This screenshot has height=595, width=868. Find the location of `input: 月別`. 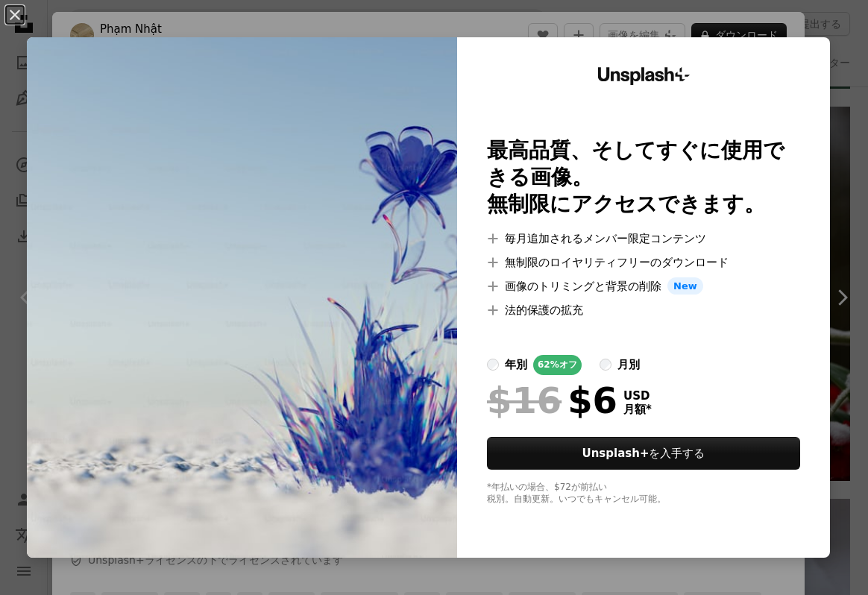

input: 月別 is located at coordinates (605, 365).